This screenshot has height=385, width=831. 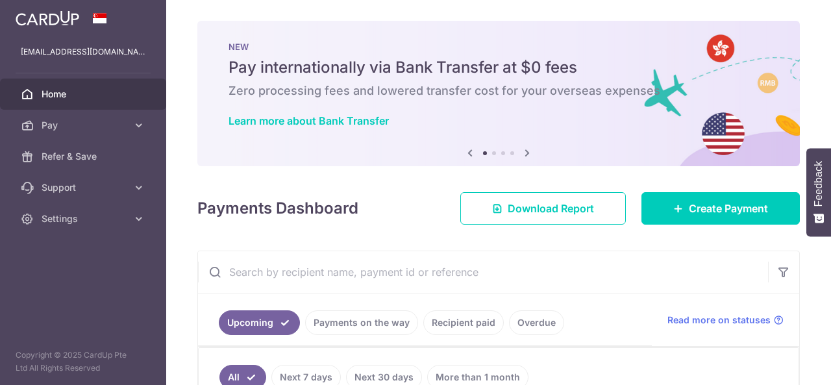 What do you see at coordinates (725, 320) in the screenshot?
I see `a: Read more on statuses` at bounding box center [725, 320].